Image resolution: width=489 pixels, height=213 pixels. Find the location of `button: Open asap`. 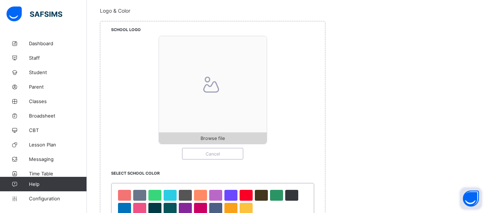

button: Open asap is located at coordinates (470, 199).